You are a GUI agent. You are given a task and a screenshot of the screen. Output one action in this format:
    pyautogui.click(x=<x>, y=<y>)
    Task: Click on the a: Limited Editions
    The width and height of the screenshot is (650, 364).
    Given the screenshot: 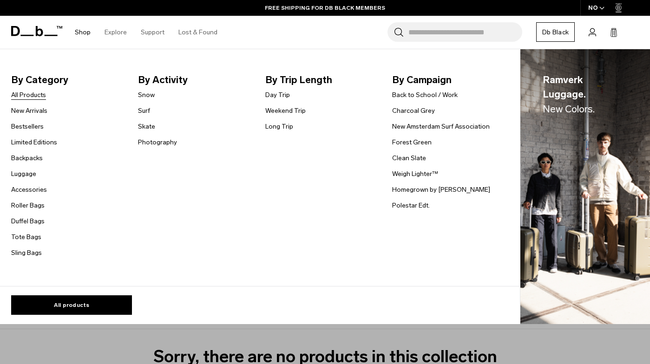 What is the action you would take?
    pyautogui.click(x=34, y=142)
    